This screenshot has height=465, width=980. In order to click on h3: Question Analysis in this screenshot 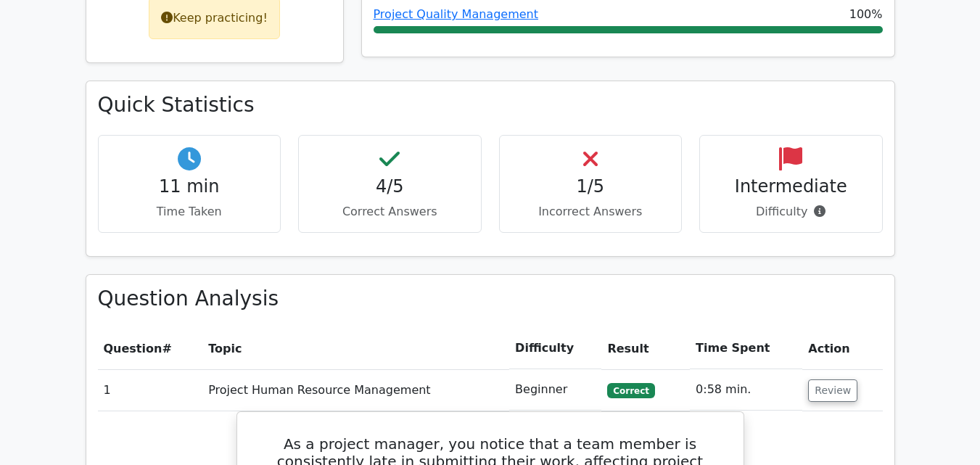, I will do `click(491, 299)`.